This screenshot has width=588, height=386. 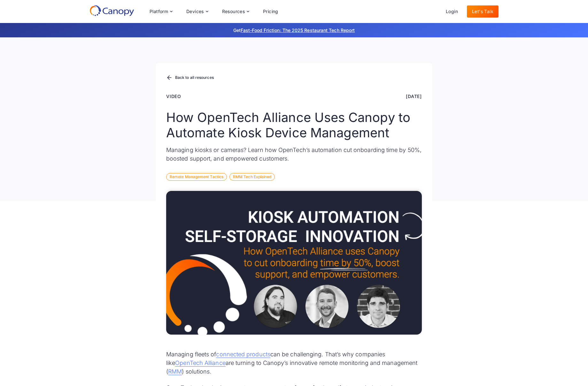 What do you see at coordinates (271, 12) in the screenshot?
I see `a: Pricing` at bounding box center [271, 12].